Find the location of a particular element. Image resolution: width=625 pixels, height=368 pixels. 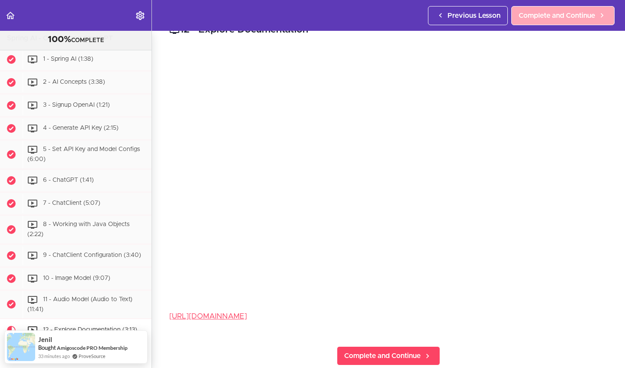

span: 9 - ChatClient Configuration (3:40) is located at coordinates (92, 255).